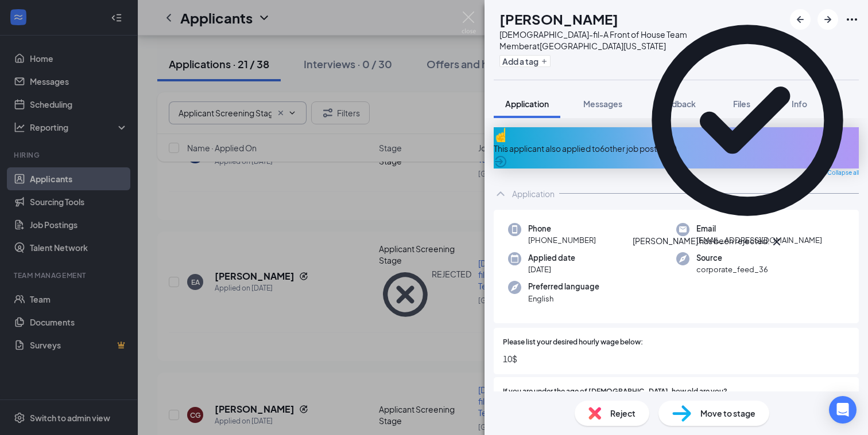 This screenshot has height=435, width=868. Describe the element at coordinates (524, 61) in the screenshot. I see `button: PlusAdd a tag` at that location.